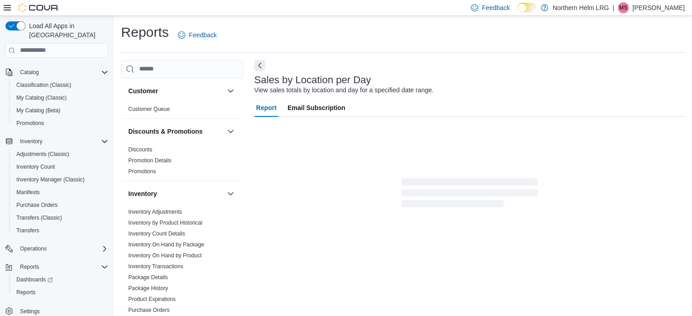 This screenshot has width=692, height=316. What do you see at coordinates (57, 249) in the screenshot?
I see `button: Operations` at bounding box center [57, 249].